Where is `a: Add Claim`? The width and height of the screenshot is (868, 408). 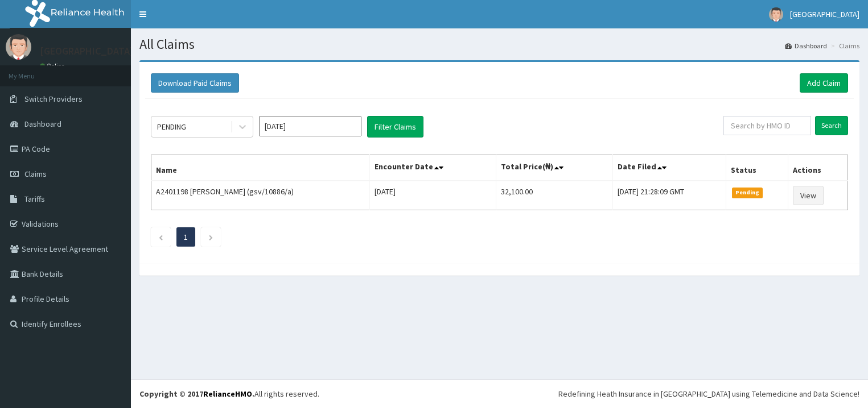 a: Add Claim is located at coordinates (823, 83).